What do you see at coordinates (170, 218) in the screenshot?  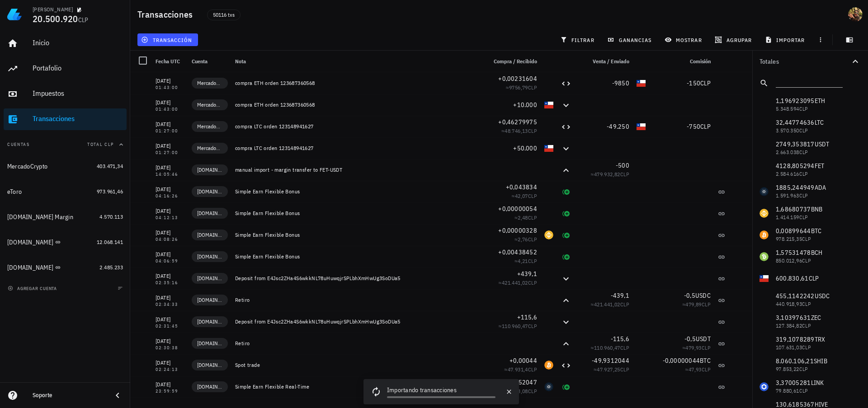 I see `div: 04:12:13` at bounding box center [170, 218].